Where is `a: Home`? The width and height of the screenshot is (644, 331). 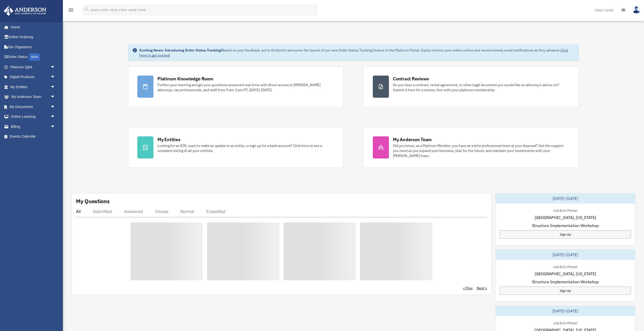
a: Home is located at coordinates (32, 27).